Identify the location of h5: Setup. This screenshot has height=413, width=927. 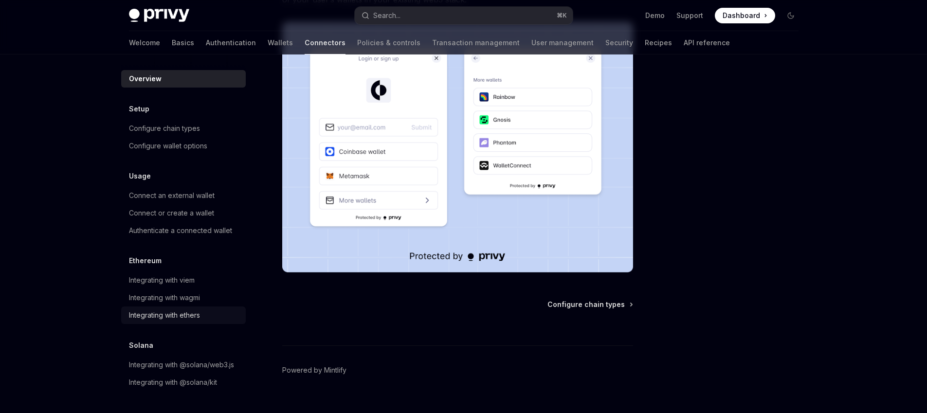
(139, 109).